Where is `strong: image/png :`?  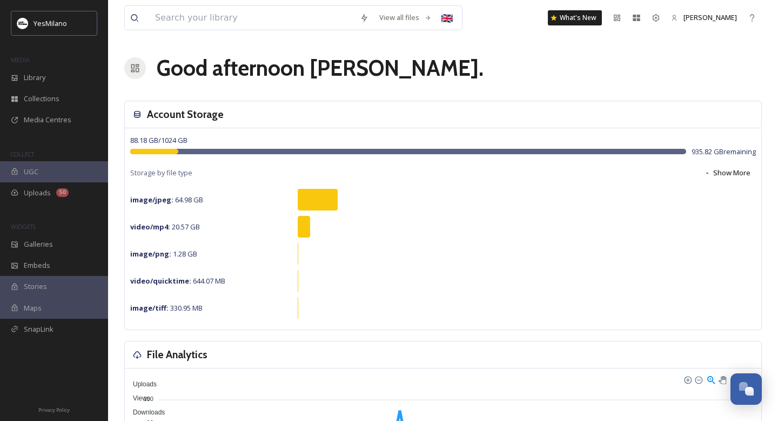 strong: image/png : is located at coordinates (151, 254).